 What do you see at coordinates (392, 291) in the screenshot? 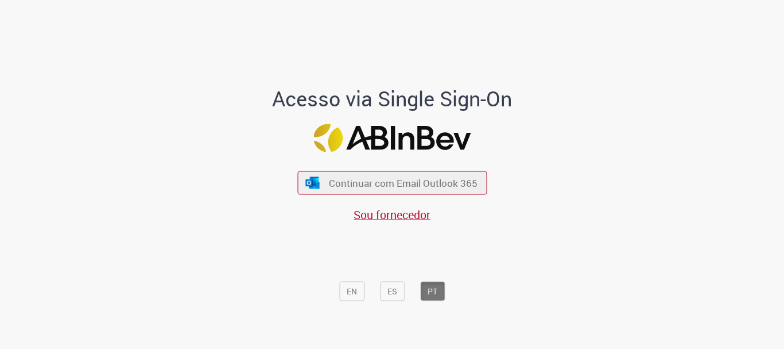
I see `button: ES` at bounding box center [392, 291].